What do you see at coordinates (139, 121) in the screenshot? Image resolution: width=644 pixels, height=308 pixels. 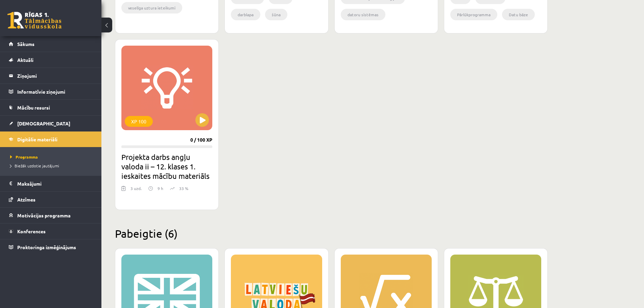 I see `div: XP 100` at bounding box center [139, 121].